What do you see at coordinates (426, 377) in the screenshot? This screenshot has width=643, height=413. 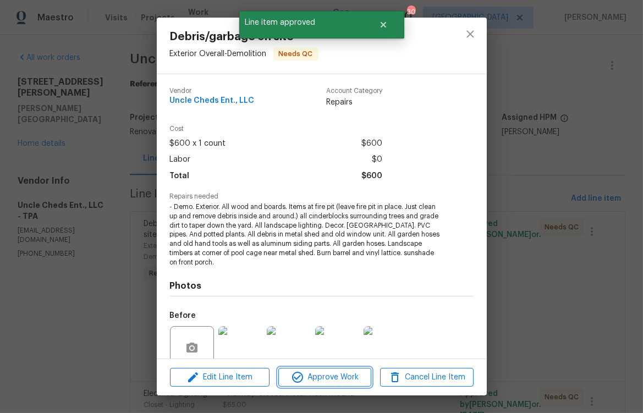 I see `button: Cancel Line Item` at bounding box center [426, 377].